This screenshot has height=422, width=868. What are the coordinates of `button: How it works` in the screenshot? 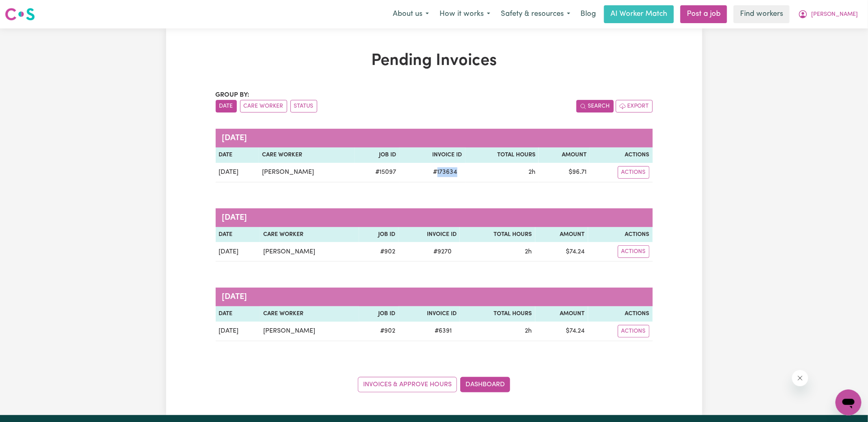 It's located at (465, 14).